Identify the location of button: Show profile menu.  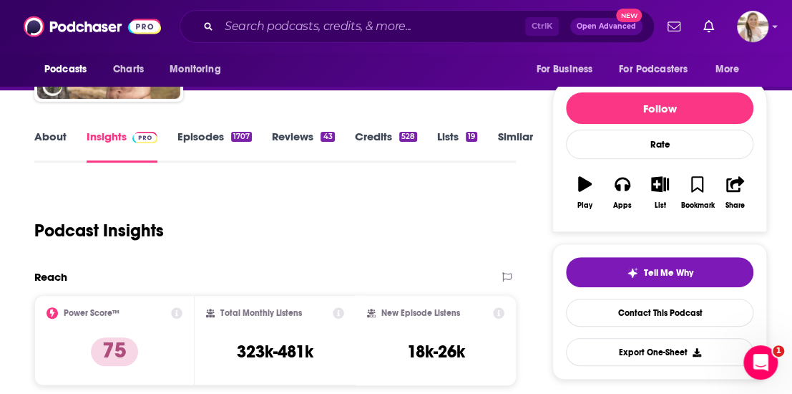
(753, 26).